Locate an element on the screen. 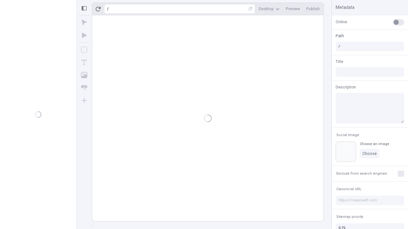  div: Choose an image is located at coordinates (374, 144).